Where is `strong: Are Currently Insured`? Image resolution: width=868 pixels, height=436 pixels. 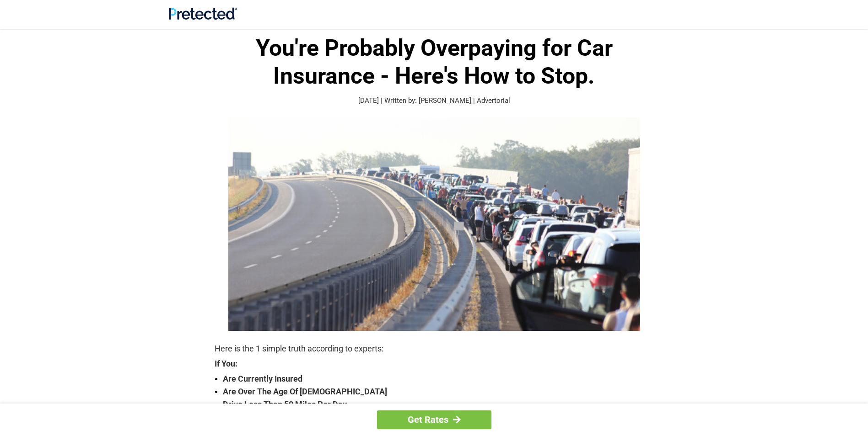 strong: Are Currently Insured is located at coordinates (439, 379).